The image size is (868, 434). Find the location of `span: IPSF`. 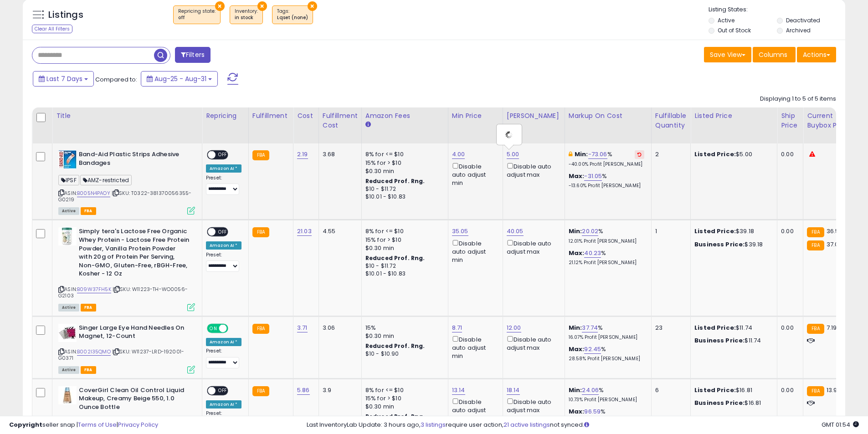

span: IPSF is located at coordinates (69, 180).